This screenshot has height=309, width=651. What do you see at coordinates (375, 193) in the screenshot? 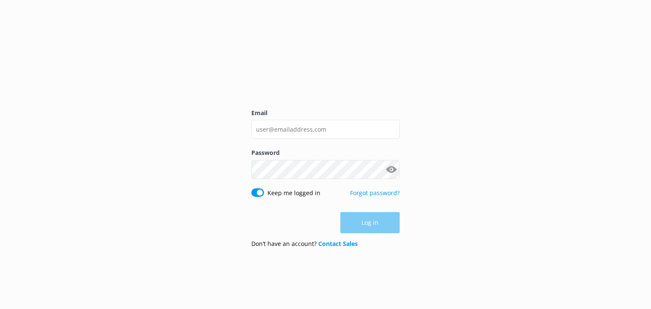
I see `a: Forgot password?` at bounding box center [375, 193].